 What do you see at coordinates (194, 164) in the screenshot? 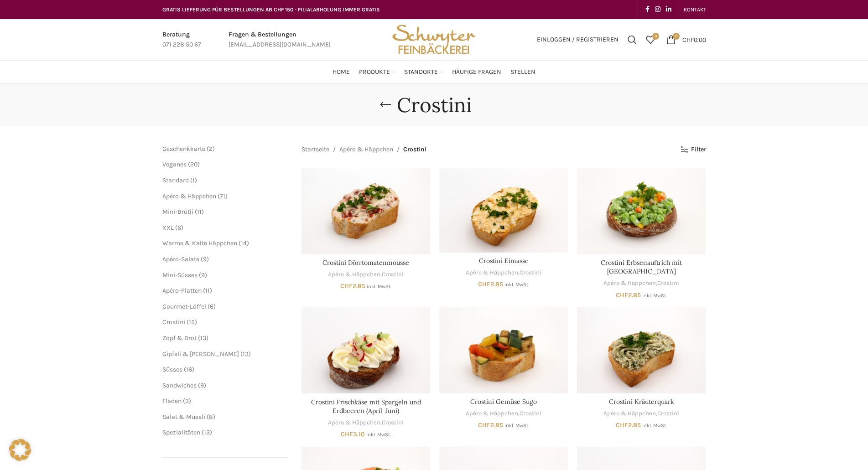
I see `span: 20` at bounding box center [194, 164].